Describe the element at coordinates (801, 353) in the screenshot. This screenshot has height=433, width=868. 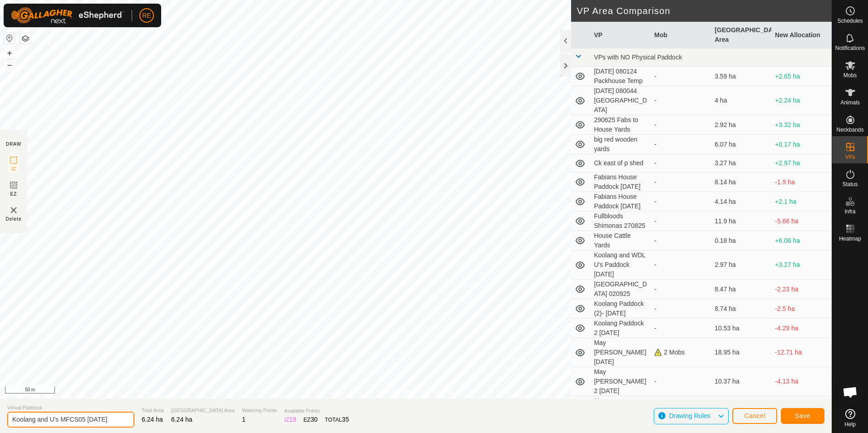
I see `td: -12.71 ha` at that location.